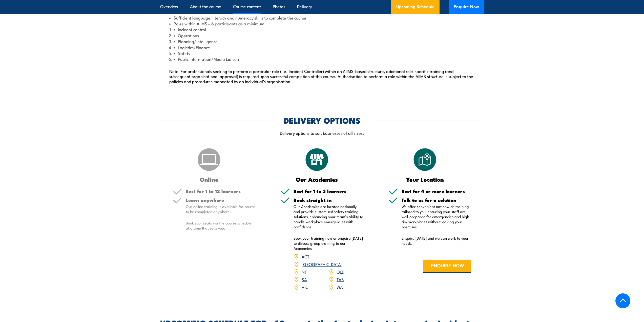 This screenshot has width=644, height=322. Describe the element at coordinates (328, 200) in the screenshot. I see `h5: Book straight in` at that location.